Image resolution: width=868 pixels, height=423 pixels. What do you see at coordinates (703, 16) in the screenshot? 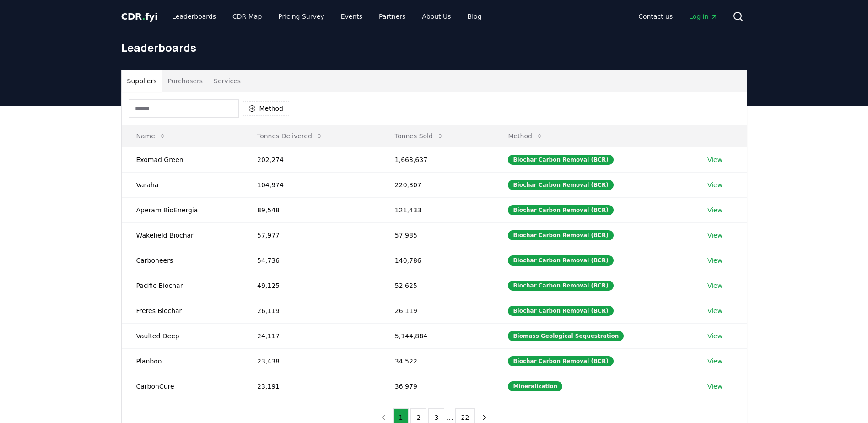
I see `span: Log in` at bounding box center [703, 16].